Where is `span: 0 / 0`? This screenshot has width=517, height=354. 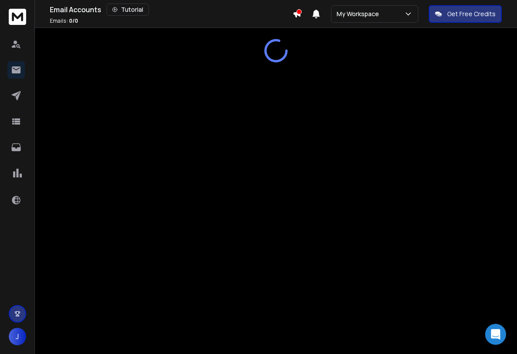 span: 0 / 0 is located at coordinates (73, 21).